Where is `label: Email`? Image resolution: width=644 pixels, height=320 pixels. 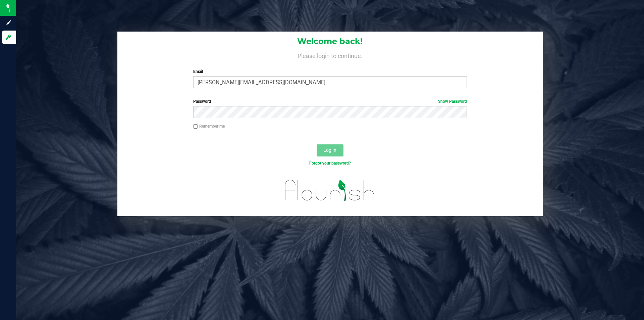 label: Email is located at coordinates (330, 71).